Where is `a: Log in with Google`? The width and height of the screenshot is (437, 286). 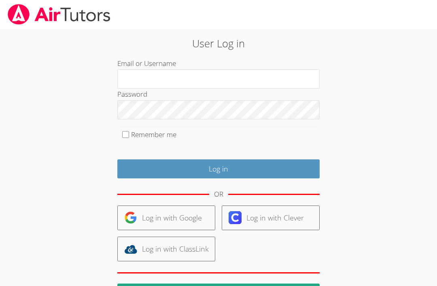 a: Log in with Google is located at coordinates (166, 218).